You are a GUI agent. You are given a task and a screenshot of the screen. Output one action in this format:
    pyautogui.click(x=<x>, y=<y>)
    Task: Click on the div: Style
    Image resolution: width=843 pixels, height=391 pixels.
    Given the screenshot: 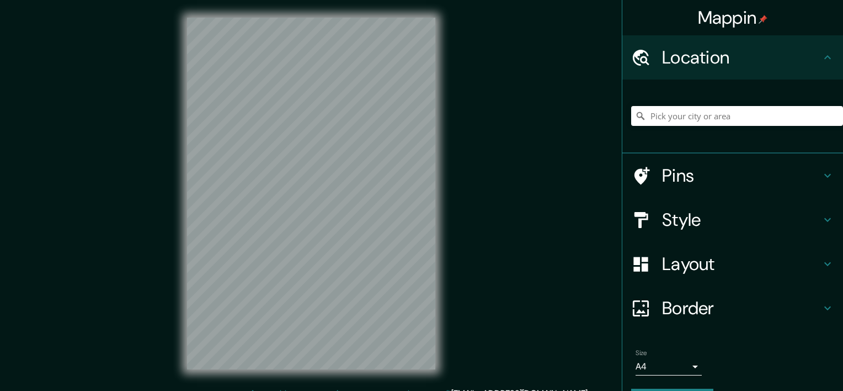 What is the action you would take?
    pyautogui.click(x=733, y=220)
    